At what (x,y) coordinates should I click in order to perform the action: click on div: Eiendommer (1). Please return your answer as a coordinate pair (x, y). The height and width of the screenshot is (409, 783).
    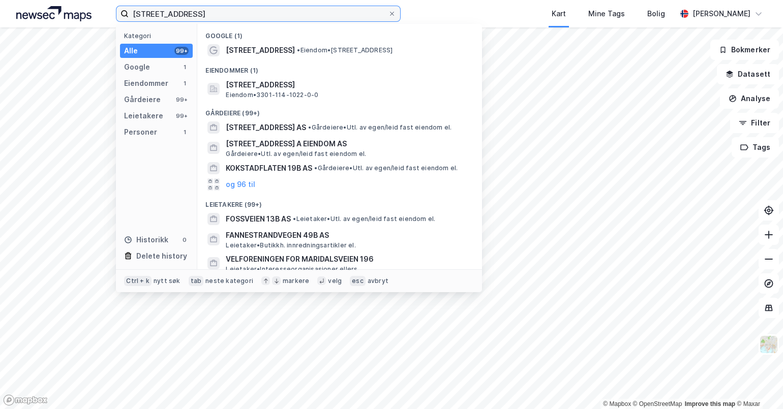
    Looking at the image, I should click on (339, 68).